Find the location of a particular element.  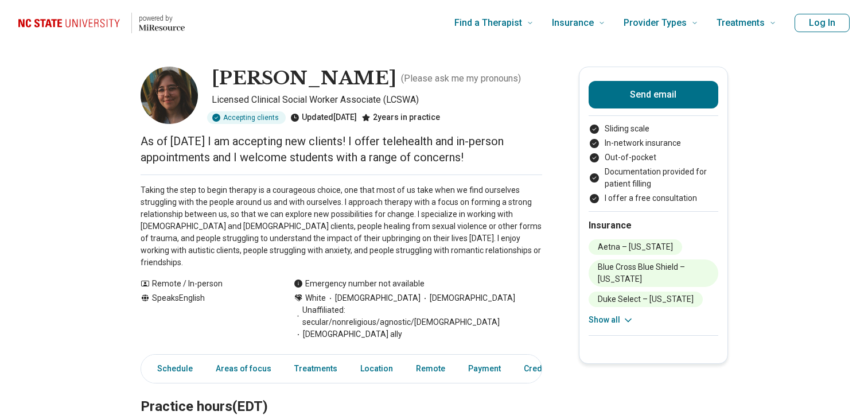

p: Taking the step to begin therapy is a courageous choice, one that most of us take when we find ou... is located at coordinates (342, 226).